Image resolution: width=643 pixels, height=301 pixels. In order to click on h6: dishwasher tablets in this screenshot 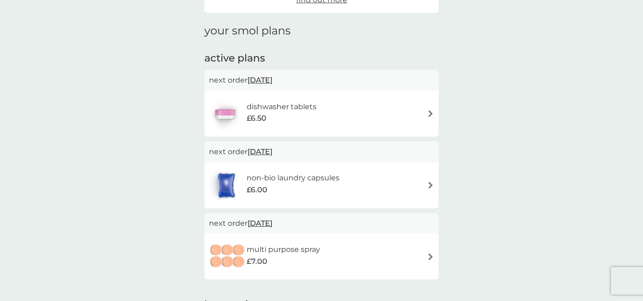, I will do `click(281, 107)`.